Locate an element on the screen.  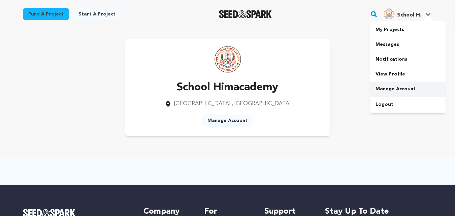
span: School H.'s Profile is located at coordinates (407, 14).